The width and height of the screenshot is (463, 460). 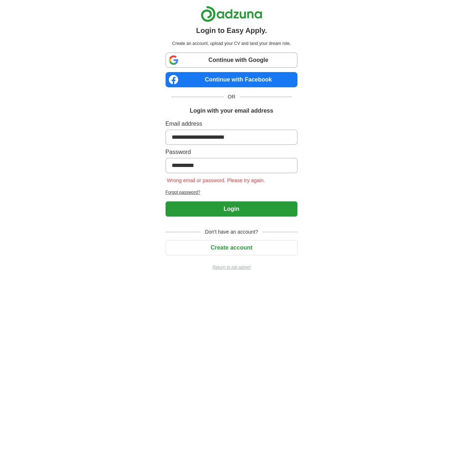 I want to click on h1: Login to Easy Apply., so click(x=232, y=30).